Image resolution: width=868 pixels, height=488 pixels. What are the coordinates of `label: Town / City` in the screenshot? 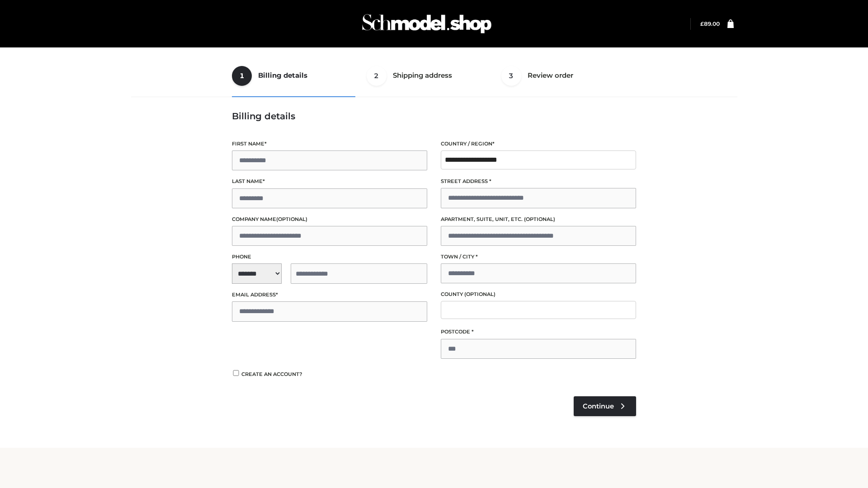 It's located at (538, 257).